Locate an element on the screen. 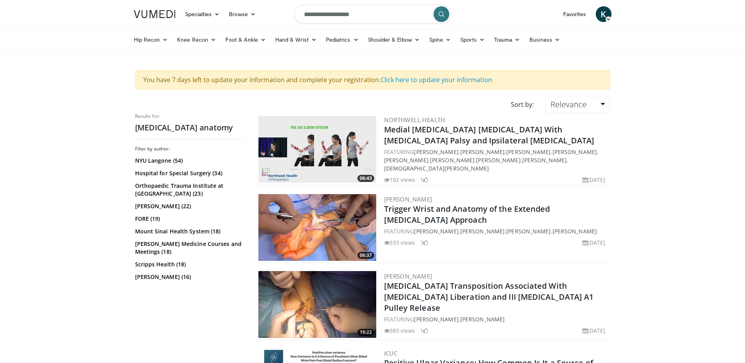  a: Shoulder & Elbow is located at coordinates (394, 40).